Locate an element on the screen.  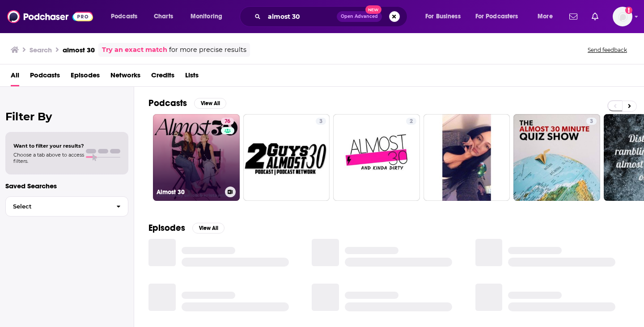
span: Choose a tab above to access filters. is located at coordinates (49, 158).